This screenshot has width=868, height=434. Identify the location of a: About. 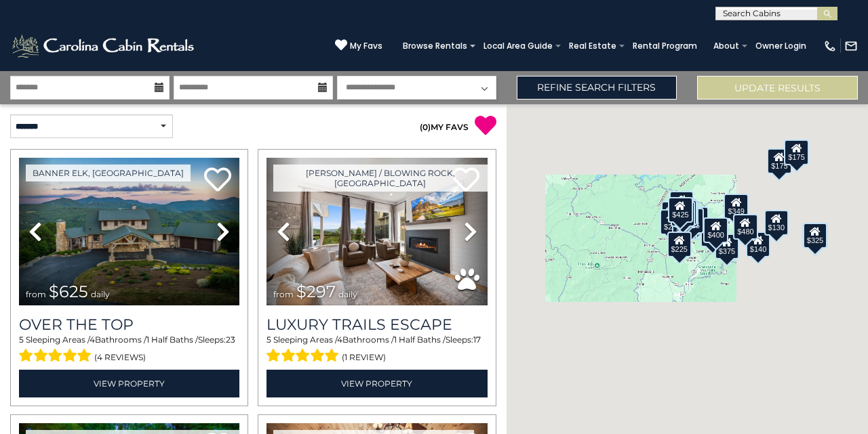
(726, 46).